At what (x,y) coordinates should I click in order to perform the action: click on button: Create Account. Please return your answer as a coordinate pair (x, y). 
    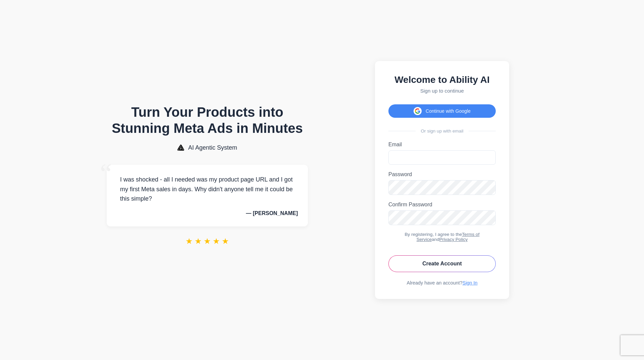
    Looking at the image, I should click on (442, 264).